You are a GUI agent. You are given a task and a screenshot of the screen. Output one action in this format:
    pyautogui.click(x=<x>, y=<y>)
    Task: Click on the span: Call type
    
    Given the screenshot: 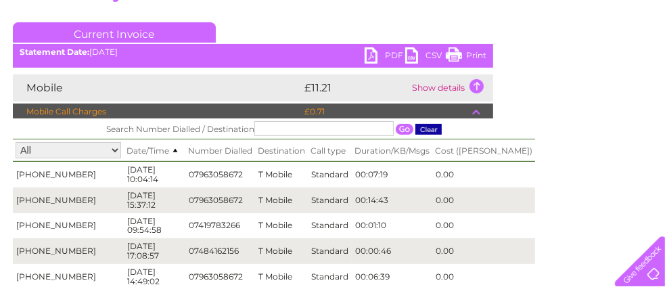 What is the action you would take?
    pyautogui.click(x=328, y=150)
    